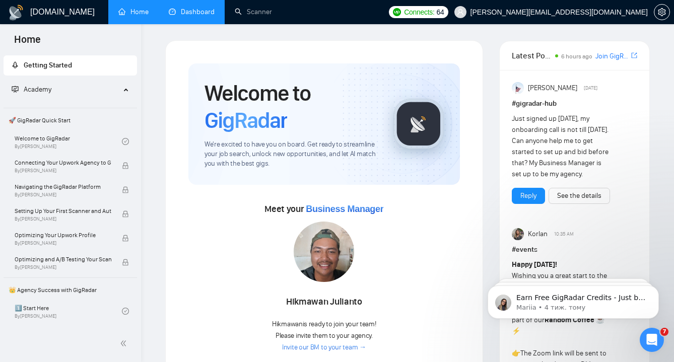 This screenshot has height=362, width=674. I want to click on img: 1708430606469-dllhost_UOc72S2elj.png, so click(324, 252).